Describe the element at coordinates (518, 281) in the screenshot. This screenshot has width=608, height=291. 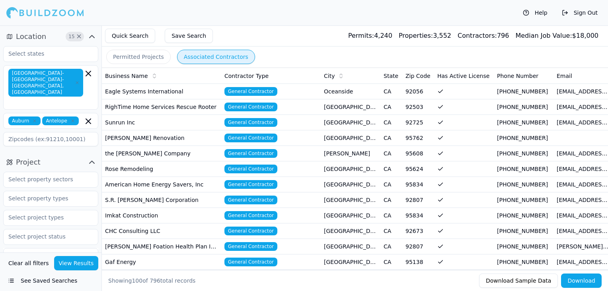
I see `button: Download Sample Data` at that location.